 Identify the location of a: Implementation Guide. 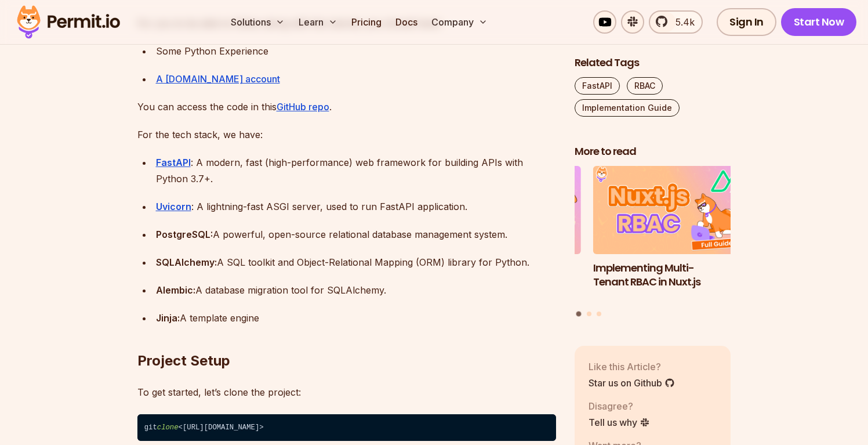
(627, 108).